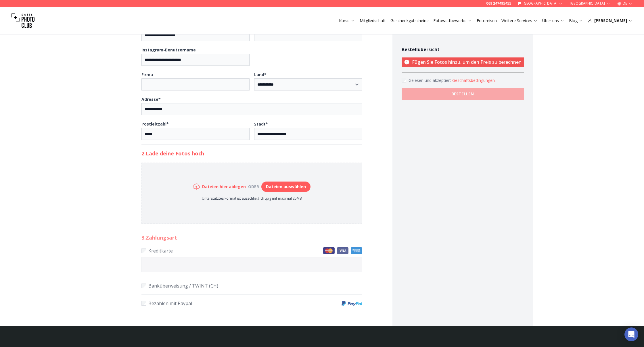  What do you see at coordinates (519, 21) in the screenshot?
I see `a: Weitere Services` at bounding box center [519, 21].